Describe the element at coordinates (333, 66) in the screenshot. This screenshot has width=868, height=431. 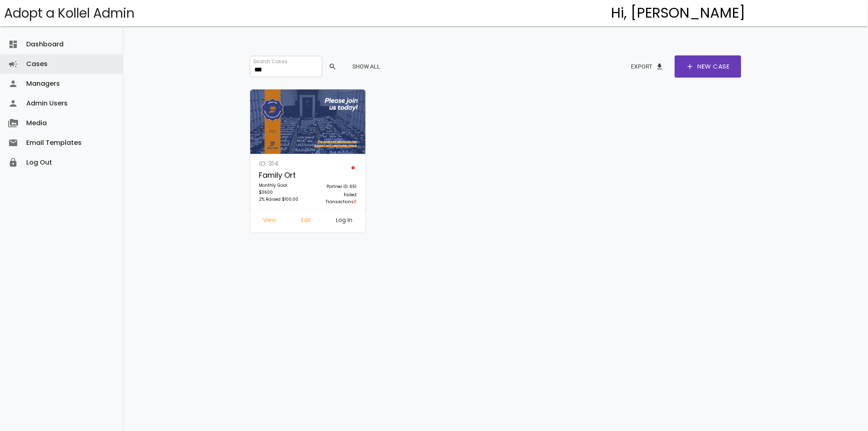
I see `span: search` at that location.